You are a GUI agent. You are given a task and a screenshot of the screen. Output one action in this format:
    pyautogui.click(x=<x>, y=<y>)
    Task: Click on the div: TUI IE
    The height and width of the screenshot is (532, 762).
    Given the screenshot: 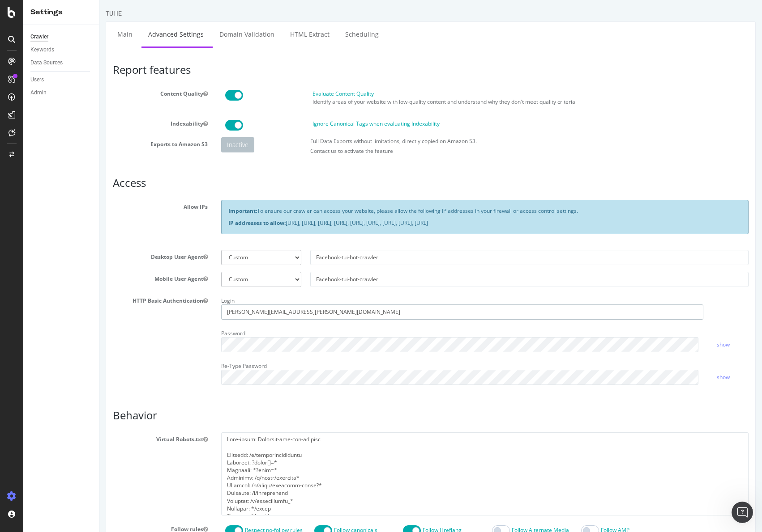 What is the action you would take?
    pyautogui.click(x=14, y=13)
    